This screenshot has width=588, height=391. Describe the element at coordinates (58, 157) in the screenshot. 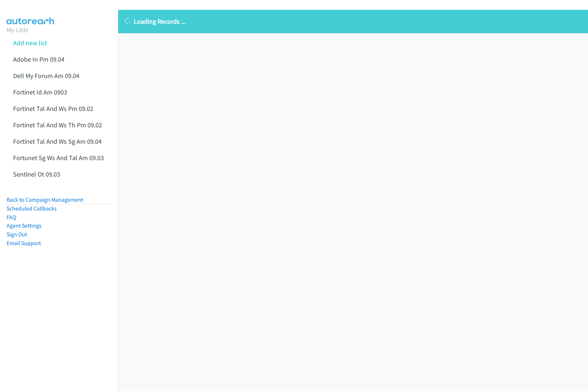

I see `a: Fortunet Sg Ws And Tal Am 09.03` at that location.